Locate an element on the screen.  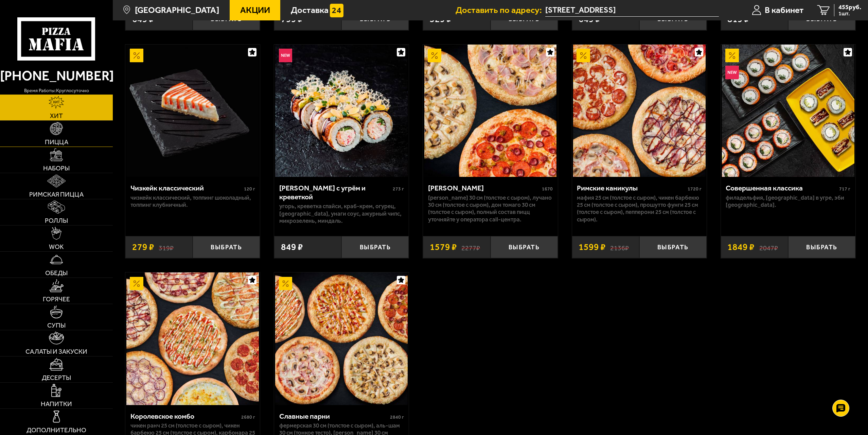
span: Хит is located at coordinates (57, 116).